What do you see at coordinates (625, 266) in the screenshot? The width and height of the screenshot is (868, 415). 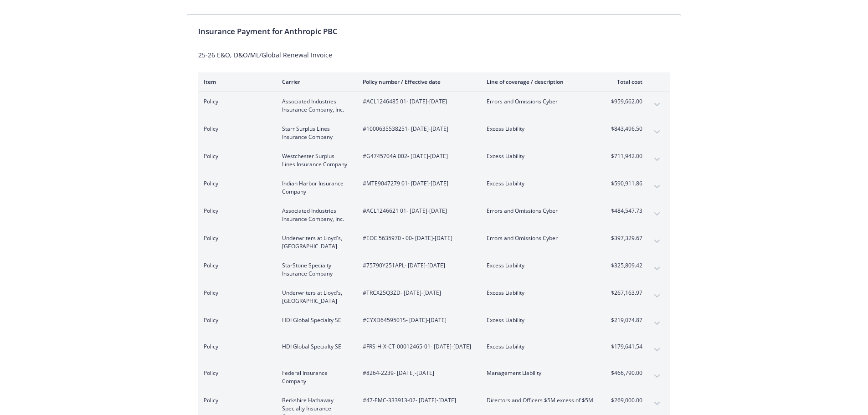 I see `span: $325,809.42` at bounding box center [625, 266].